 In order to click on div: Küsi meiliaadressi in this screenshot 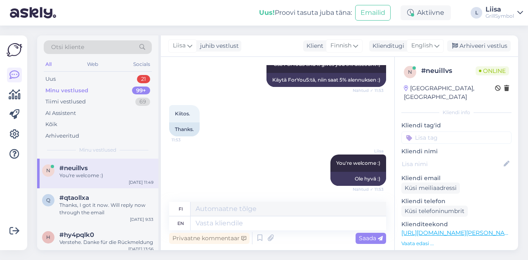, I will do `click(431, 188)`.